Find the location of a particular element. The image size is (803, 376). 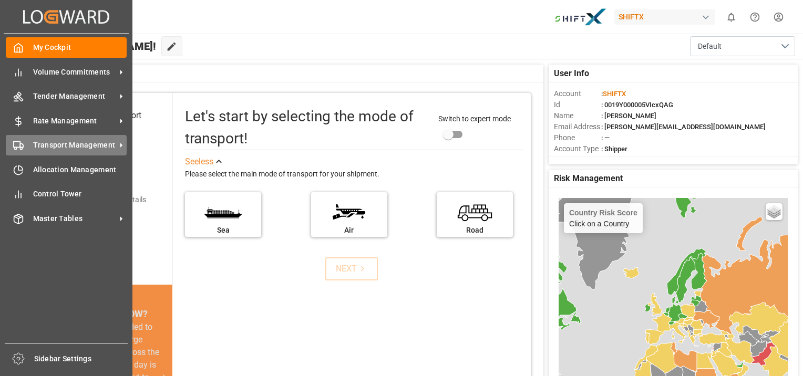

span: Rate Management is located at coordinates (75, 121).